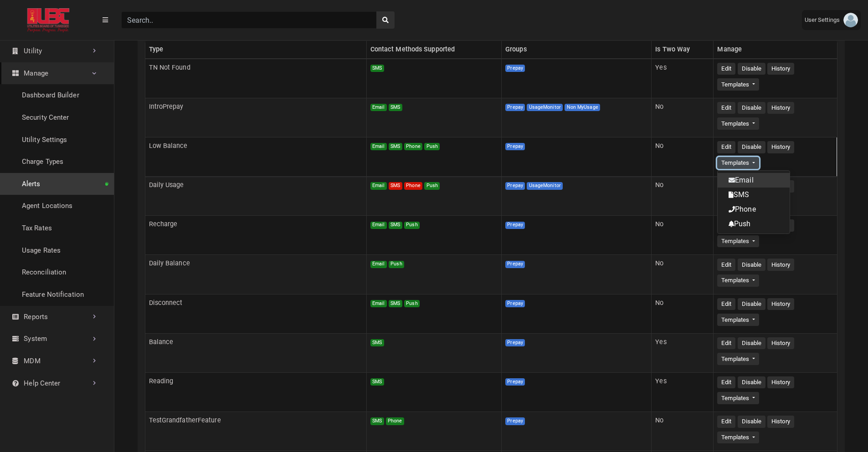  I want to click on td: Low Balance, so click(255, 157).